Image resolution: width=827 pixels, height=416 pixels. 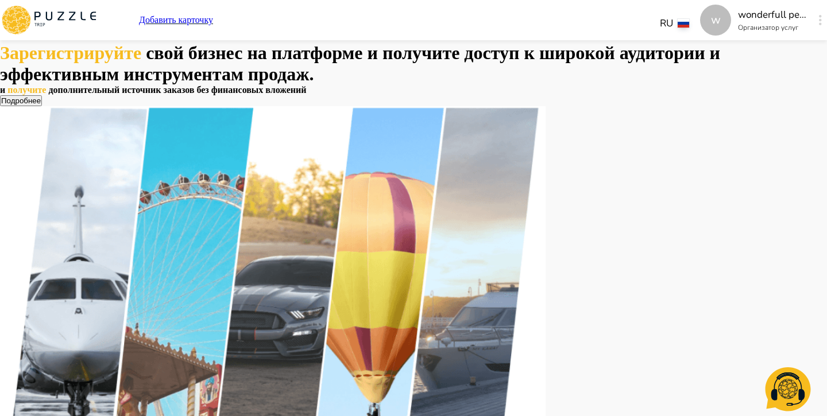 I want to click on span: свой, so click(x=167, y=53).